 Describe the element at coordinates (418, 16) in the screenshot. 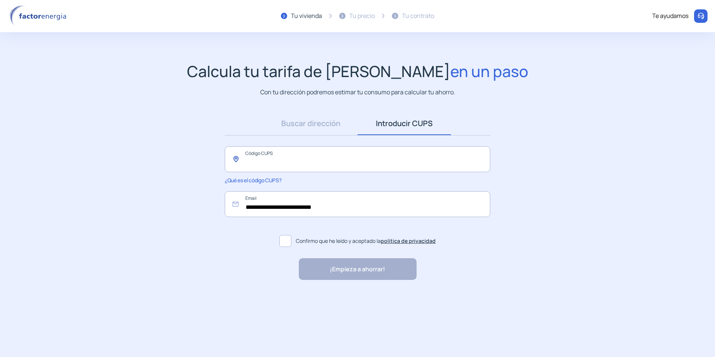

I see `div: Tu contrato` at that location.